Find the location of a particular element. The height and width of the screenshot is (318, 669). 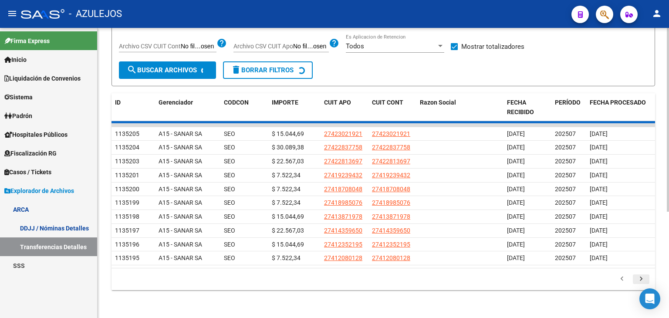

span: 1135195 is located at coordinates (127, 258).